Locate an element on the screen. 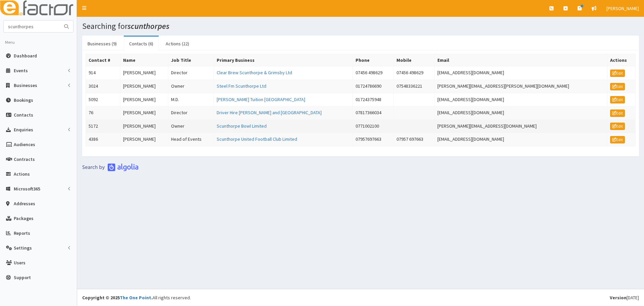 The width and height of the screenshot is (644, 306). span: Enquiries is located at coordinates (23, 130).